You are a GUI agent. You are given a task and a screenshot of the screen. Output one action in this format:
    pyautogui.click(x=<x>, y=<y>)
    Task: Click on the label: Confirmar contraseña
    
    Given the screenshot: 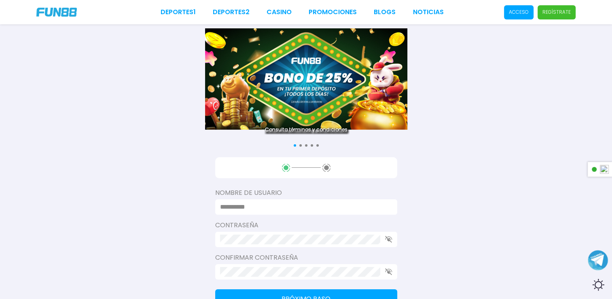 What is the action you would take?
    pyautogui.click(x=306, y=257)
    